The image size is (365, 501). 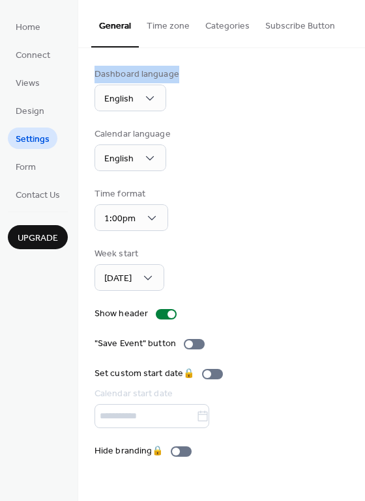 I want to click on div: Show header, so click(x=121, y=314).